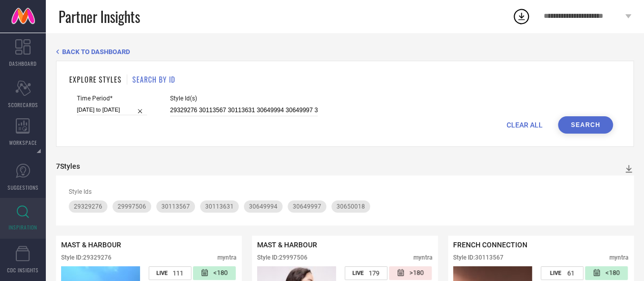 This screenshot has width=644, height=281. Describe the element at coordinates (132, 207) in the screenshot. I see `span: 29997506` at that location.